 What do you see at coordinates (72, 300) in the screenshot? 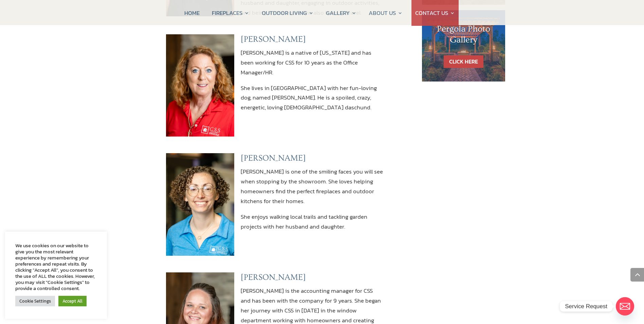
I see `a: Accept All` at bounding box center [72, 300].